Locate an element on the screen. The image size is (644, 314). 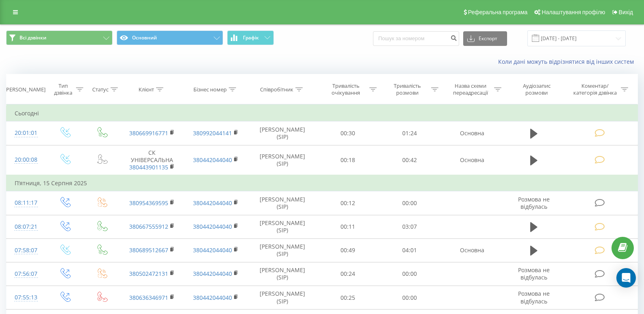
button: Графік is located at coordinates (250, 38).